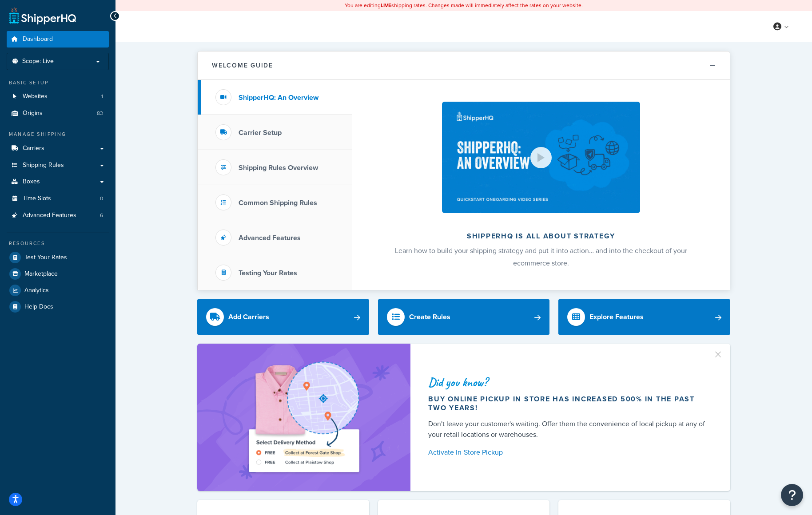  I want to click on button: Welcome Guide, so click(464, 66).